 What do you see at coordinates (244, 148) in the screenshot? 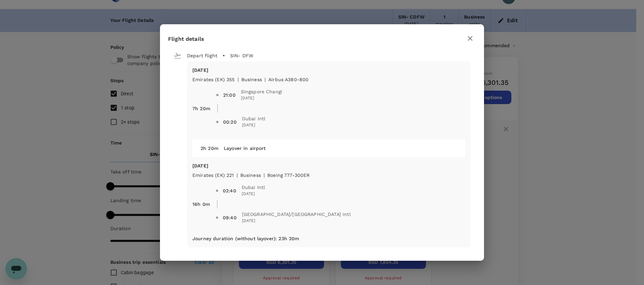
I see `span: Layover in airport` at bounding box center [244, 148].